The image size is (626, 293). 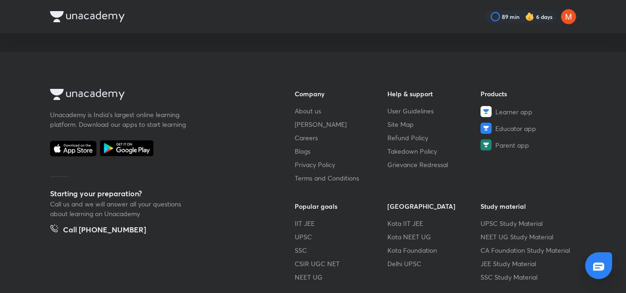 What do you see at coordinates (120, 120) in the screenshot?
I see `p: Unacademy is India’s largest online learning platform. Download our apps to start learning` at bounding box center [120, 120].